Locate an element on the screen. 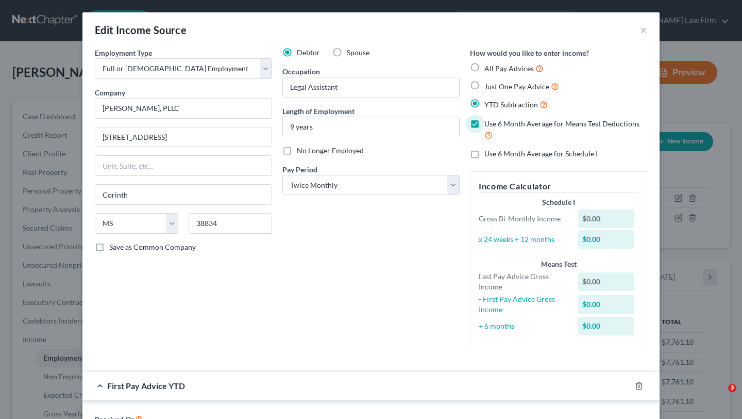 This screenshot has height=419, width=742. span: Employment Type is located at coordinates (123, 53).